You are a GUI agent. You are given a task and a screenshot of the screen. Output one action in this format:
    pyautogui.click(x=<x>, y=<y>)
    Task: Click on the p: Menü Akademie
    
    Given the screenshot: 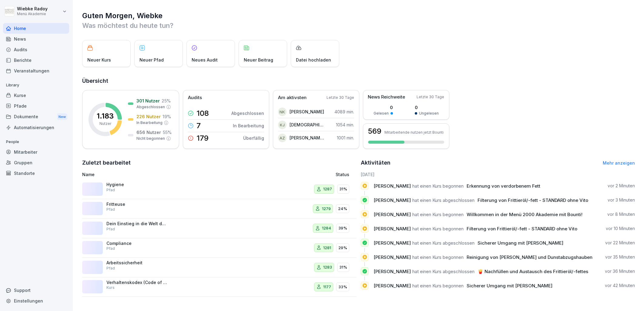 What is the action you would take?
    pyautogui.click(x=32, y=14)
    